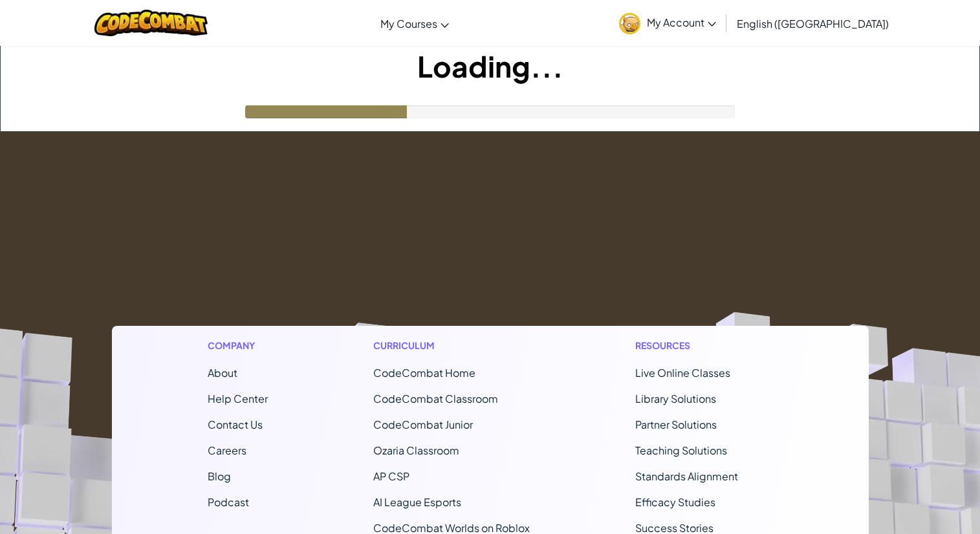  Describe the element at coordinates (436, 398) in the screenshot. I see `a: CodeCombat Classroom` at that location.